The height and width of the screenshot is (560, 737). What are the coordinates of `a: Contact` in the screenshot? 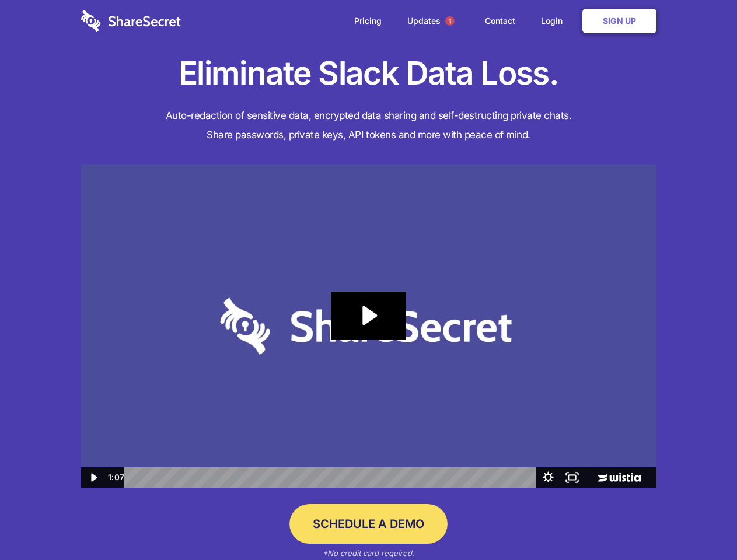 It's located at (500, 21).